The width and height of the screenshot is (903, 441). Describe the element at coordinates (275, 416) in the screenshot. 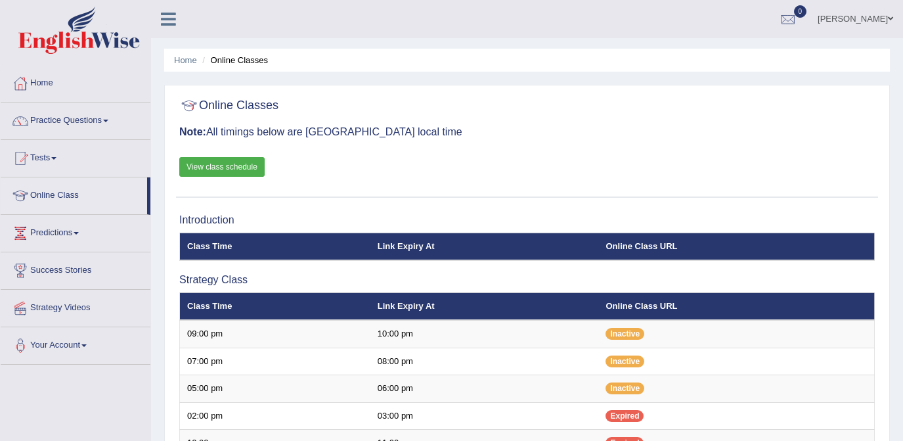

I see `td: 02:00 pm` at that location.